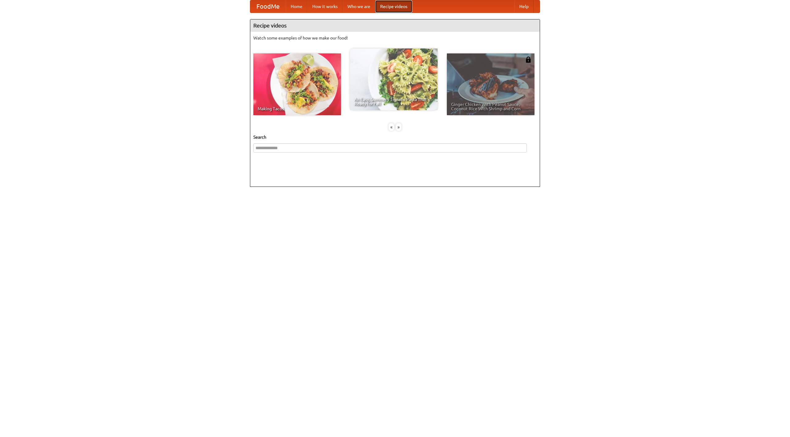 The width and height of the screenshot is (790, 437). What do you see at coordinates (297, 84) in the screenshot?
I see `a: Making Tacos` at bounding box center [297, 84].